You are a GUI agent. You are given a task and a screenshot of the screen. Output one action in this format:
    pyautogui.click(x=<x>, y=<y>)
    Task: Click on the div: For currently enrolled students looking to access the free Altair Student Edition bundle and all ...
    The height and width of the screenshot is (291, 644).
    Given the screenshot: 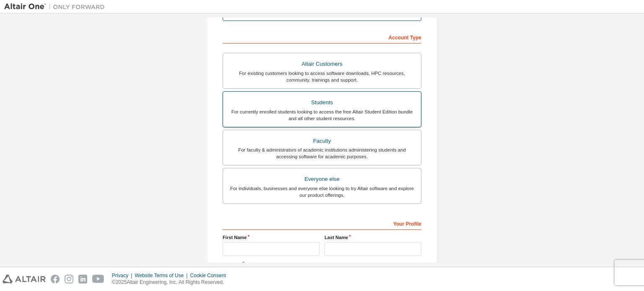 What is the action you would take?
    pyautogui.click(x=322, y=115)
    